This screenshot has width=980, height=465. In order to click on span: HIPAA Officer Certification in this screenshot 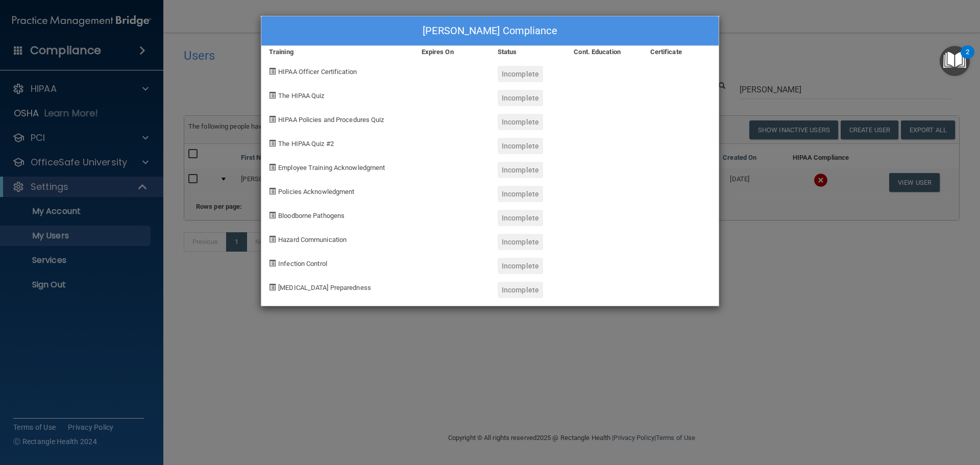, I will do `click(318, 72)`.